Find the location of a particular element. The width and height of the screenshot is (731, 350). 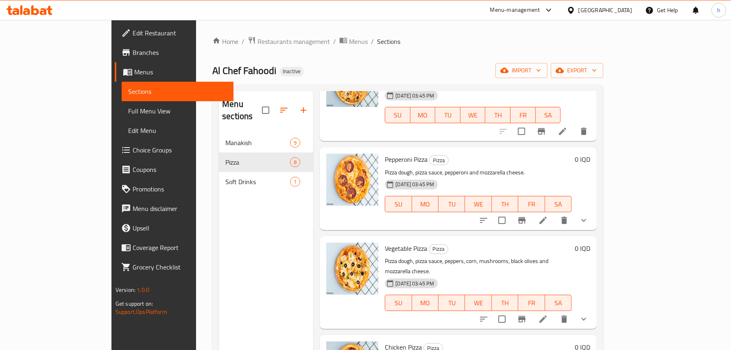

a: Upsell is located at coordinates (174, 228).